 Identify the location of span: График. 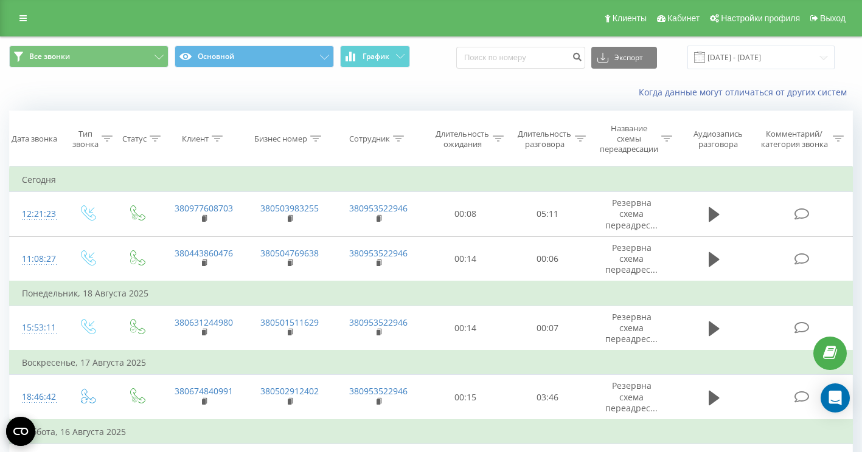
(376, 57).